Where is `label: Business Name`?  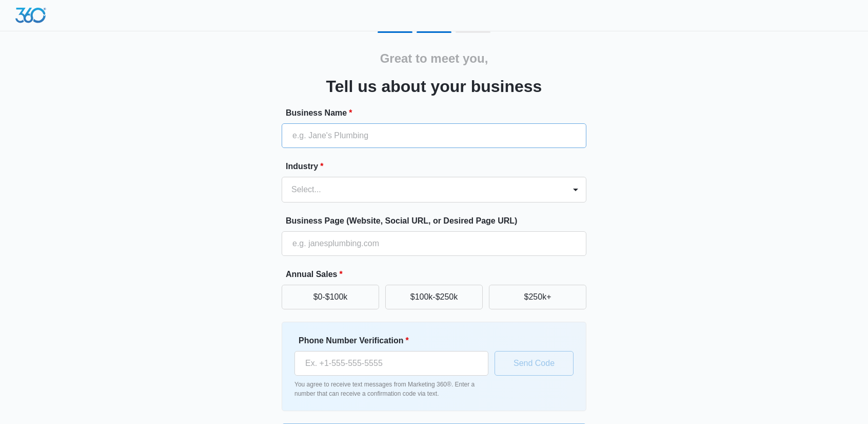
label: Business Name is located at coordinates (438, 113).